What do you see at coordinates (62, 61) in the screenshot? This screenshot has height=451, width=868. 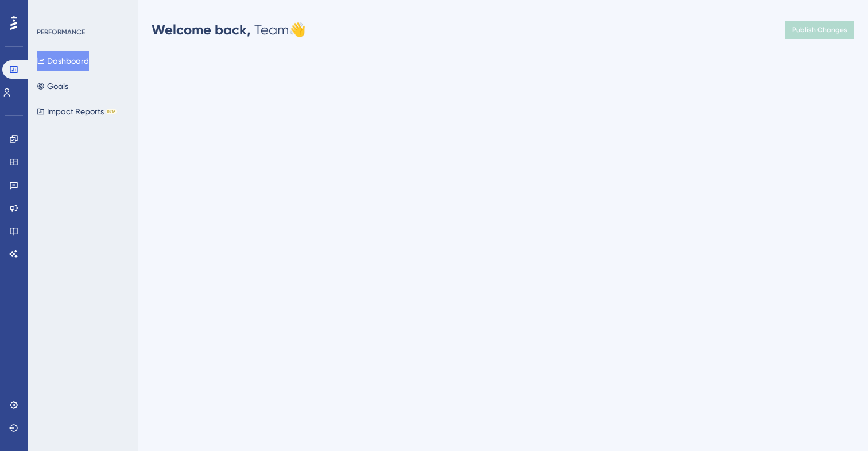 I see `button: Dashboard` at bounding box center [62, 61].